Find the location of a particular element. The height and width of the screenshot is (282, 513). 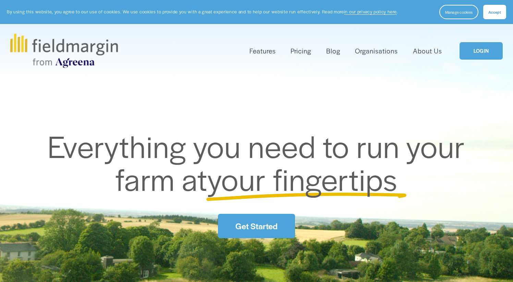

a: Get Started is located at coordinates (256, 226).